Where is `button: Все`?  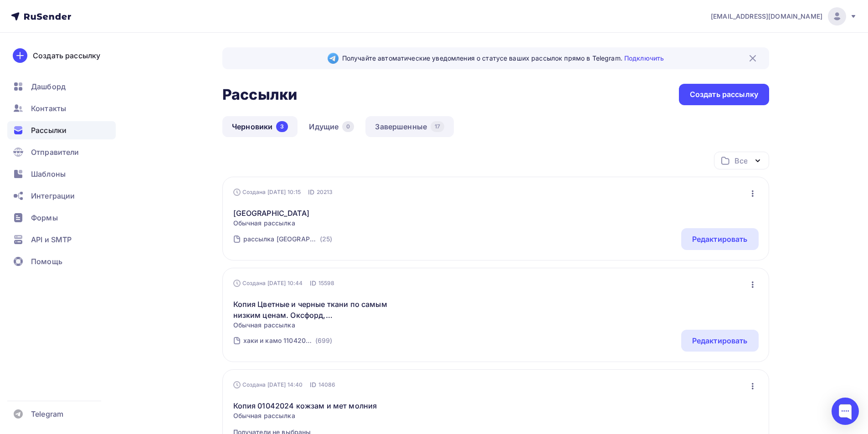 button: Все is located at coordinates (741, 160).